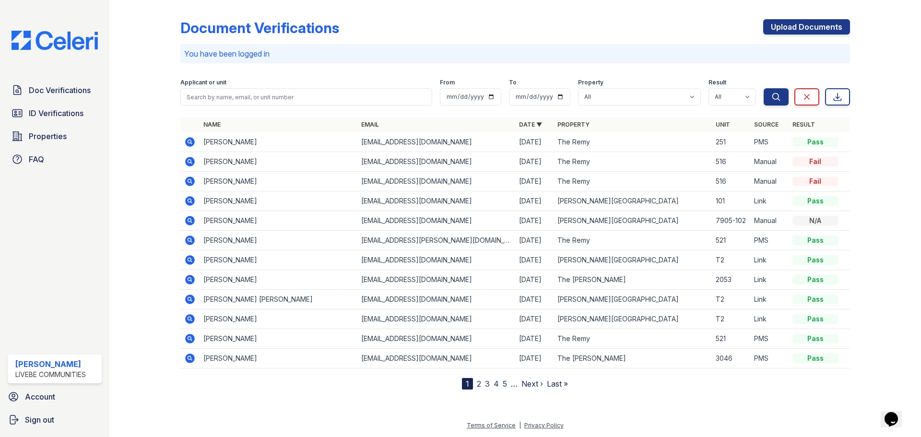 The height and width of the screenshot is (437, 921). What do you see at coordinates (50, 375) in the screenshot?
I see `div: LiveBe Communities` at bounding box center [50, 375].